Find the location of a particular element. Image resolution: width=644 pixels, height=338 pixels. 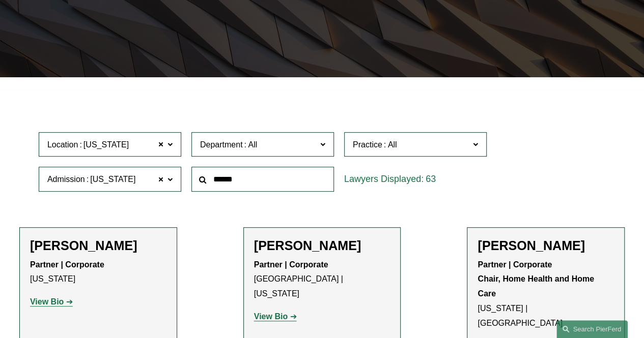

span: Admission is located at coordinates (66, 179).